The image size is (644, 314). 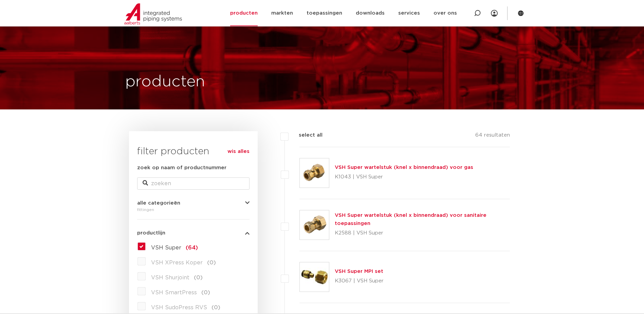 What do you see at coordinates (193, 233) in the screenshot?
I see `button: productlijn` at bounding box center [193, 233].